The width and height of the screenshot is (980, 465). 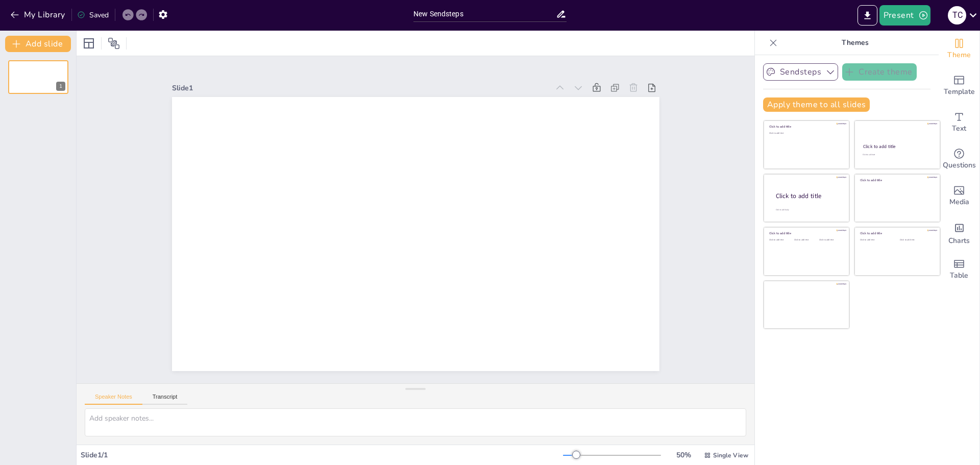 I want to click on button: Add slide, so click(x=37, y=44).